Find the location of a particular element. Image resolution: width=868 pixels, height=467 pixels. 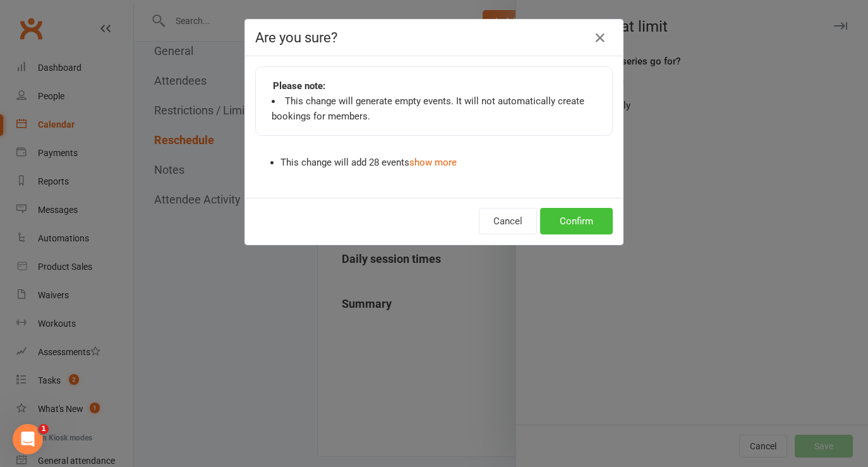

button: Close is located at coordinates (600, 38).